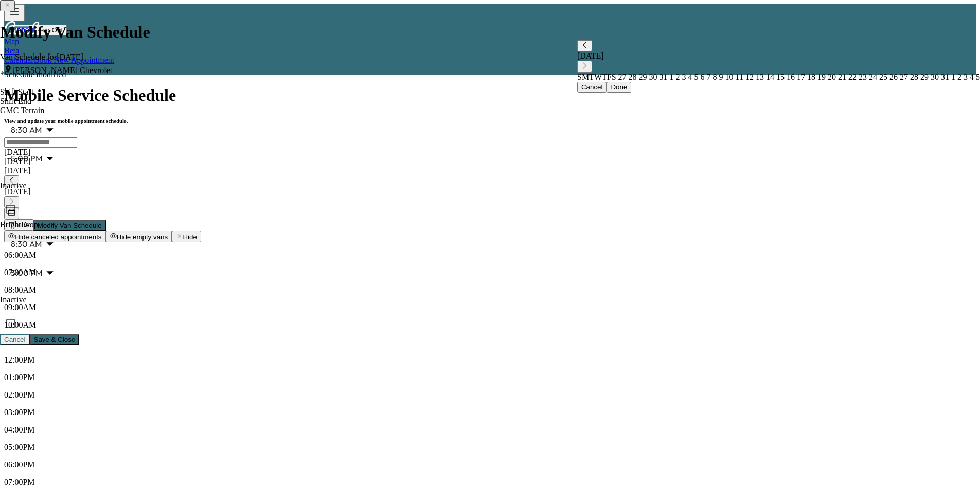 The width and height of the screenshot is (980, 486). What do you see at coordinates (851, 76) in the screenshot?
I see `span: 22` at bounding box center [851, 76].